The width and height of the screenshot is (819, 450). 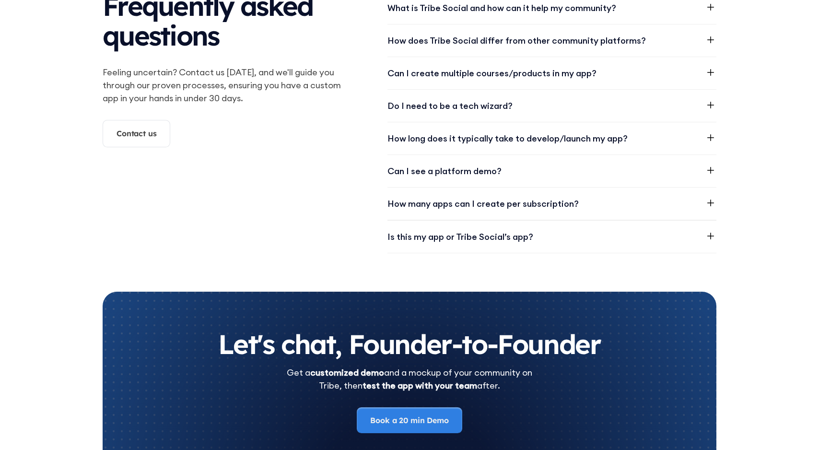 I want to click on h2: Let's chat, Founder-to-Founder, so click(x=410, y=344).